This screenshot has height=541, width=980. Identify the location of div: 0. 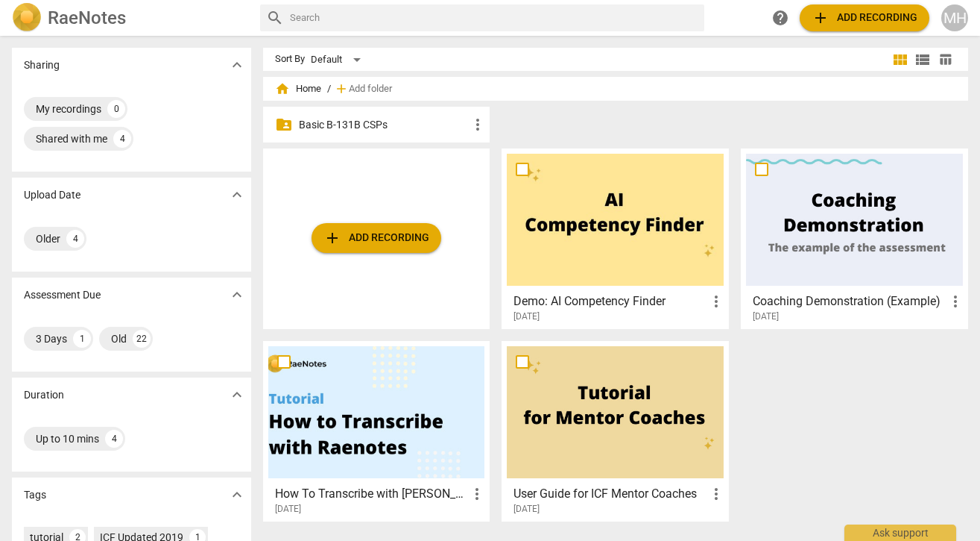
(116, 109).